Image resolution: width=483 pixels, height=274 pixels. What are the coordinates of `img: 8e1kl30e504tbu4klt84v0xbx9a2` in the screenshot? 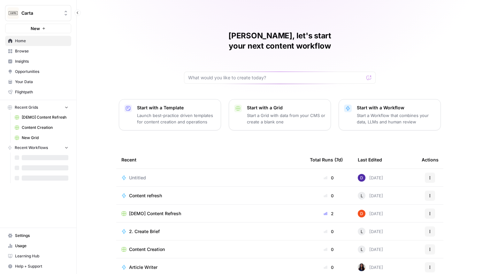 It's located at (362, 213).